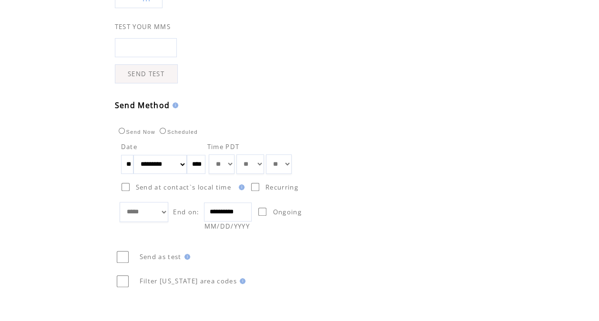  Describe the element at coordinates (186, 212) in the screenshot. I see `span: End on:` at that location.